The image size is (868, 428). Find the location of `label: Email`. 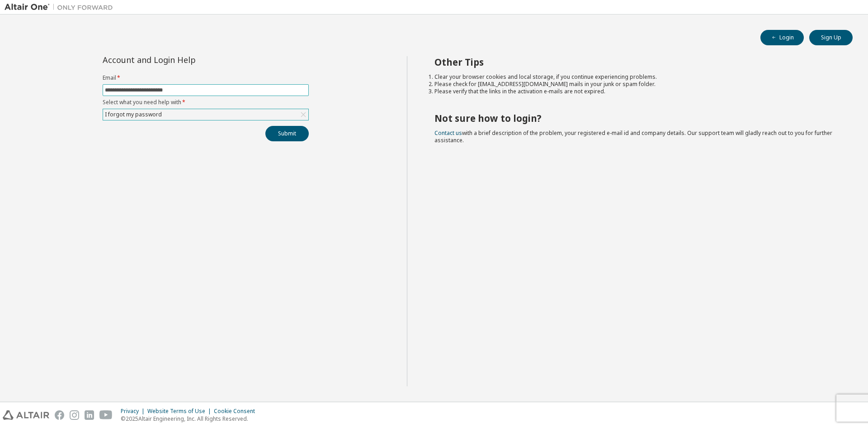

label: Email is located at coordinates (206, 78).